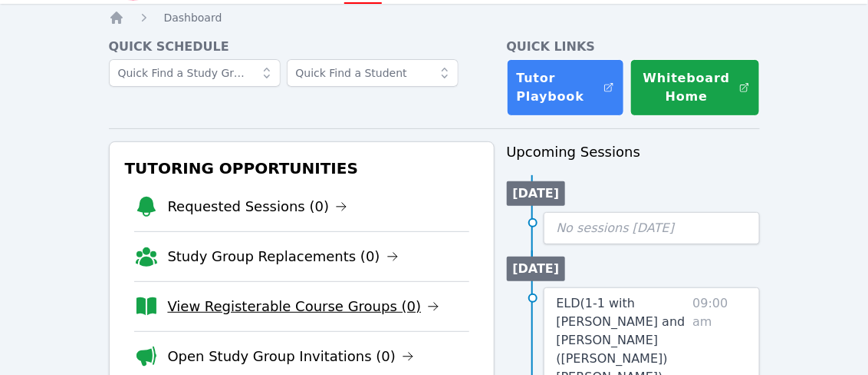  Describe the element at coordinates (634, 152) in the screenshot. I see `h3: Upcoming Sessions` at that location.